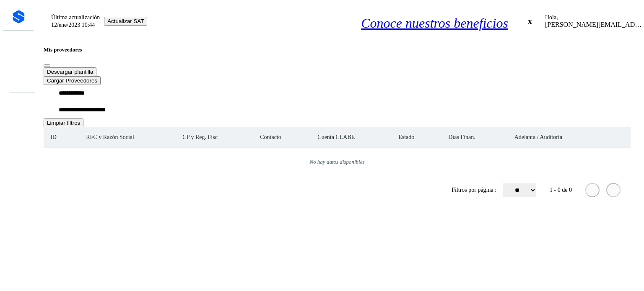  Describe the element at coordinates (538, 138) in the screenshot. I see `span: Adelanta / Auditoría` at that location.